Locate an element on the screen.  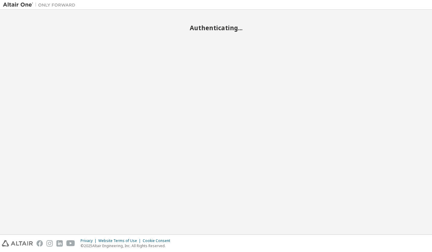
img: linkedin.svg is located at coordinates (59, 243).